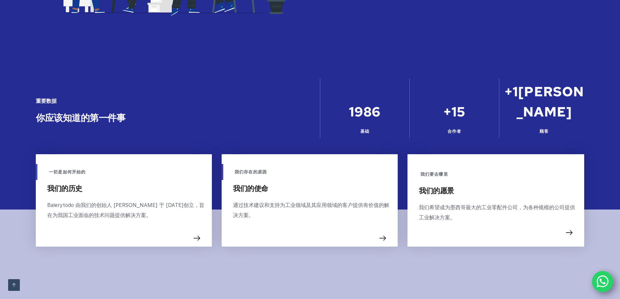 The width and height of the screenshot is (620, 299). Describe the element at coordinates (67, 172) in the screenshot. I see `font: 一切是如何开始的` at that location.